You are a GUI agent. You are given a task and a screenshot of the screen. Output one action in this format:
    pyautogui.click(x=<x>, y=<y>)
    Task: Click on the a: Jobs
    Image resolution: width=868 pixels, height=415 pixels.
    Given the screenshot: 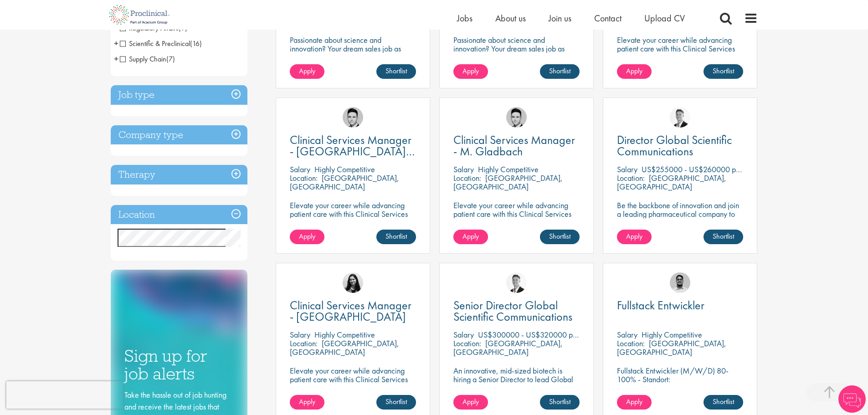 What is the action you would take?
    pyautogui.click(x=465, y=18)
    